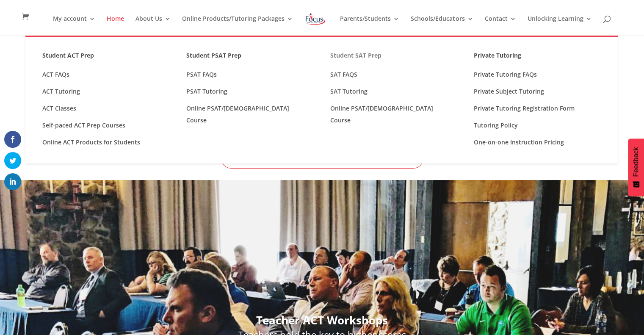 The image size is (644, 335). I want to click on a: Contact, so click(500, 25).